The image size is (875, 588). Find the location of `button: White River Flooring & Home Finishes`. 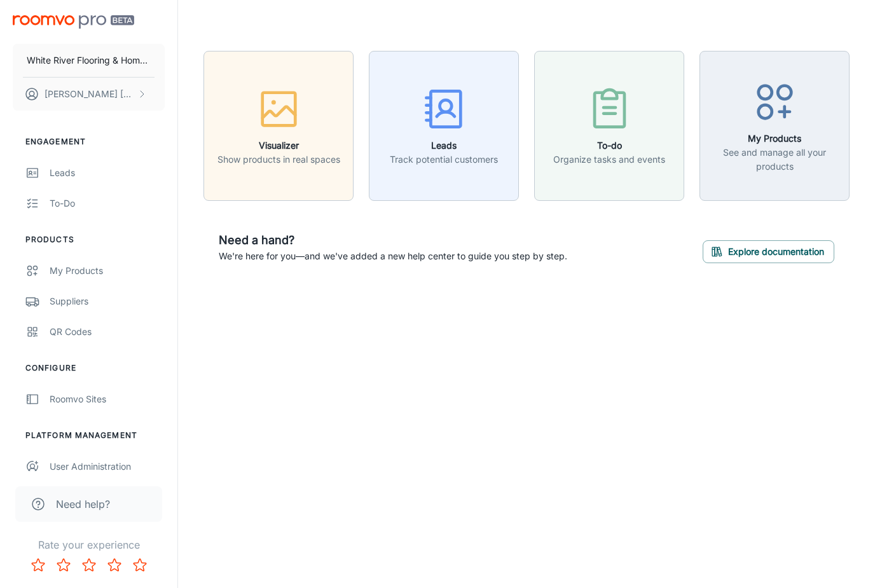

button: White River Flooring & Home Finishes is located at coordinates (89, 60).